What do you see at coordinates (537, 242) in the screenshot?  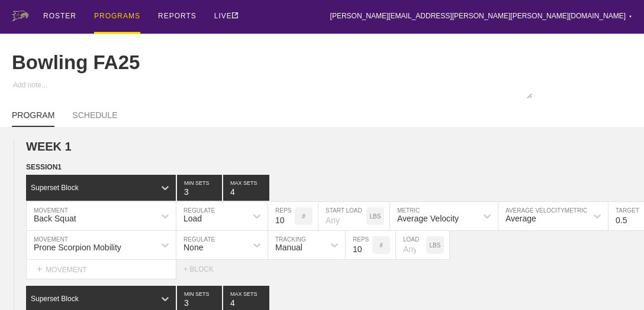 I see `div: Chat Widget` at bounding box center [537, 242].